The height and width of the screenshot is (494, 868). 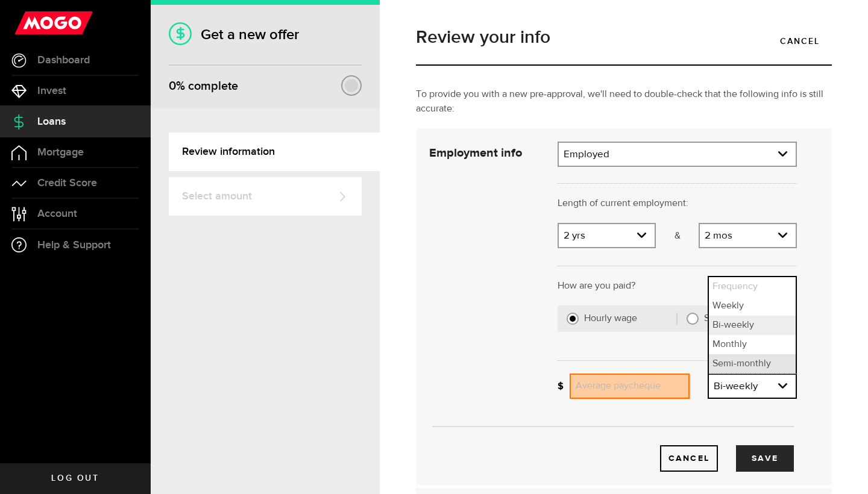 I want to click on a: Review information, so click(x=274, y=152).